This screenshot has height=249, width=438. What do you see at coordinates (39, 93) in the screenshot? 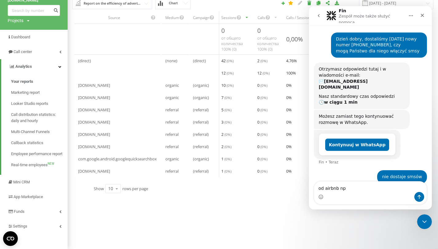
I see `a: Marketing report` at bounding box center [39, 93].